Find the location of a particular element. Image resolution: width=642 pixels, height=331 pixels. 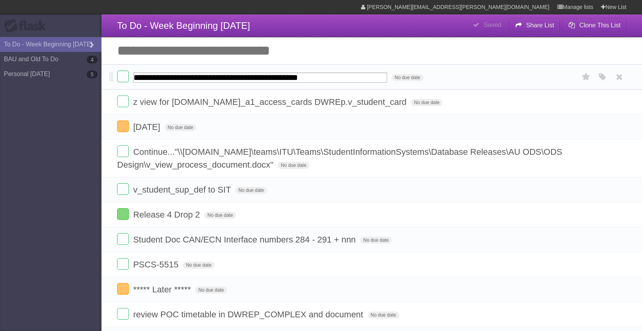

b: 4 is located at coordinates (92, 60).